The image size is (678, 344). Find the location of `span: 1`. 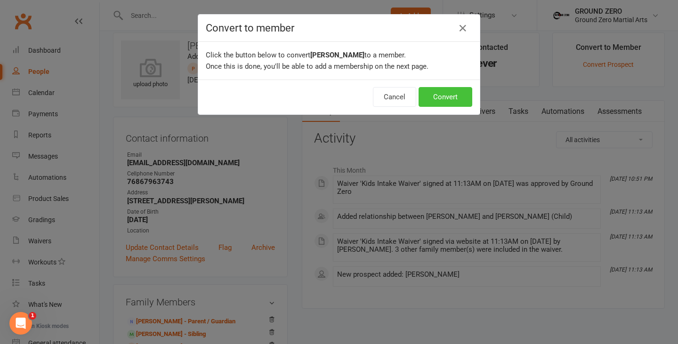

span: 1 is located at coordinates (32, 316).